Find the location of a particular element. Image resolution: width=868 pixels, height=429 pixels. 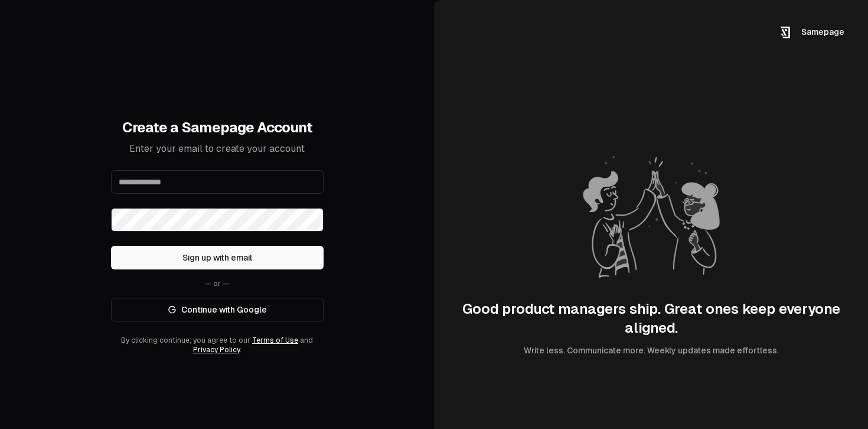

a: Terms of Use is located at coordinates (275, 341).